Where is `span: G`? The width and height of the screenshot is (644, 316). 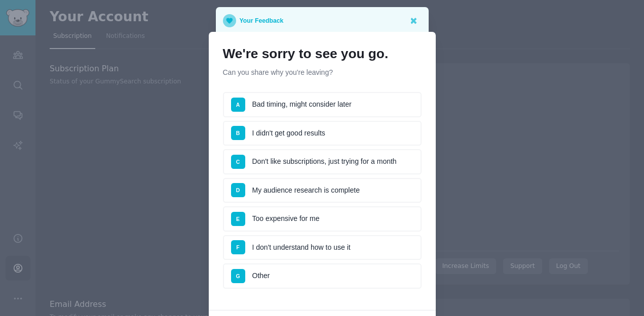 span: G is located at coordinates (237, 276).